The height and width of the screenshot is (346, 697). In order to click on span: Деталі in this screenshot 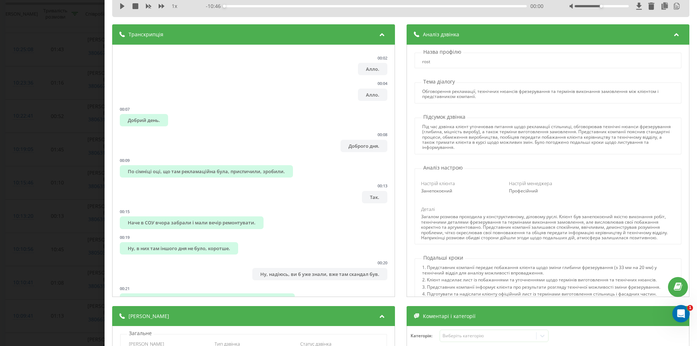, I will do `click(428, 209)`.